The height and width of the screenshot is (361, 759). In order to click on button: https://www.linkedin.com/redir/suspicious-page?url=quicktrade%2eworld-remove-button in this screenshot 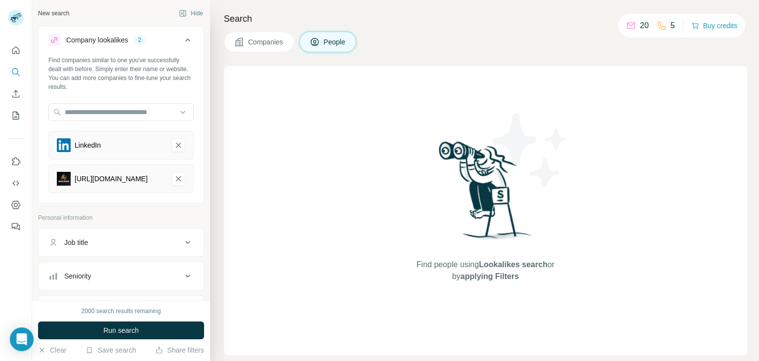, I will do `click(178, 179)`.